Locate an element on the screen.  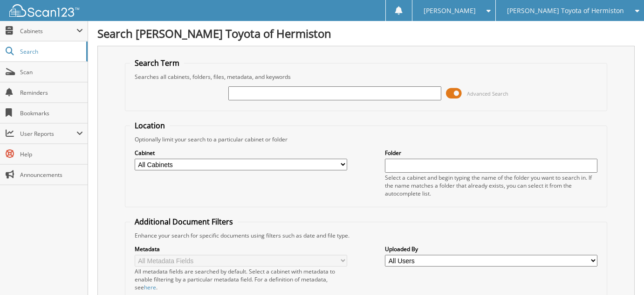
div: Searches all cabinets, folders, files, metadata, and keywords is located at coordinates (366, 76).